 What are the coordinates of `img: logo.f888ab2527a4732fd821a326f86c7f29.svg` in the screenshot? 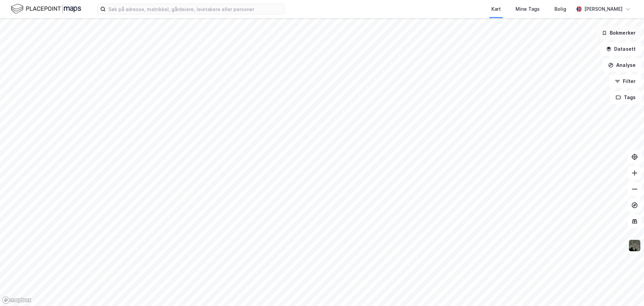 It's located at (46, 9).